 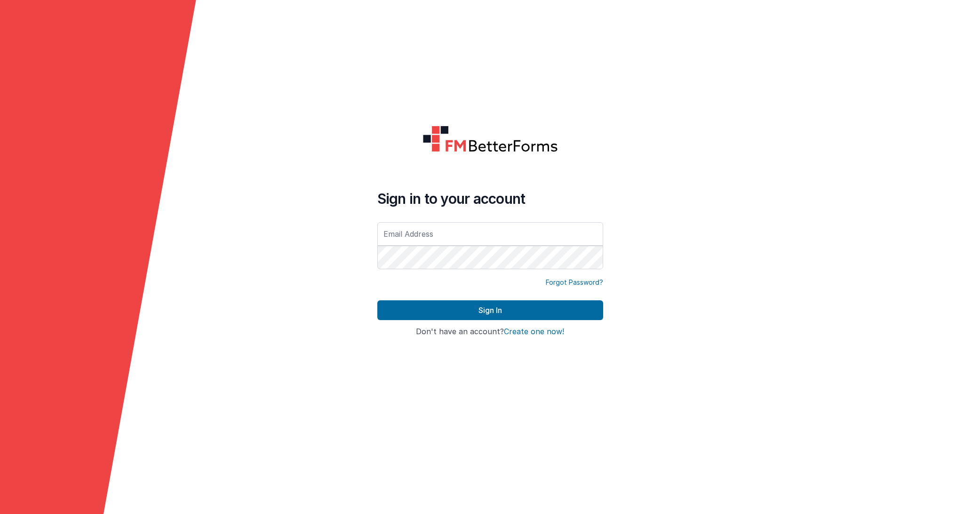 I want to click on button: Create one now!, so click(x=534, y=331).